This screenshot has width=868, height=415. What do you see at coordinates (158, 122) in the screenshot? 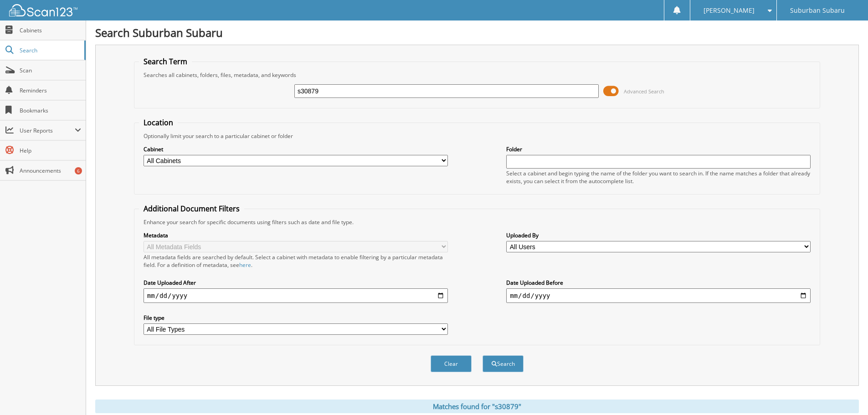
I see `legend: Location` at bounding box center [158, 122].